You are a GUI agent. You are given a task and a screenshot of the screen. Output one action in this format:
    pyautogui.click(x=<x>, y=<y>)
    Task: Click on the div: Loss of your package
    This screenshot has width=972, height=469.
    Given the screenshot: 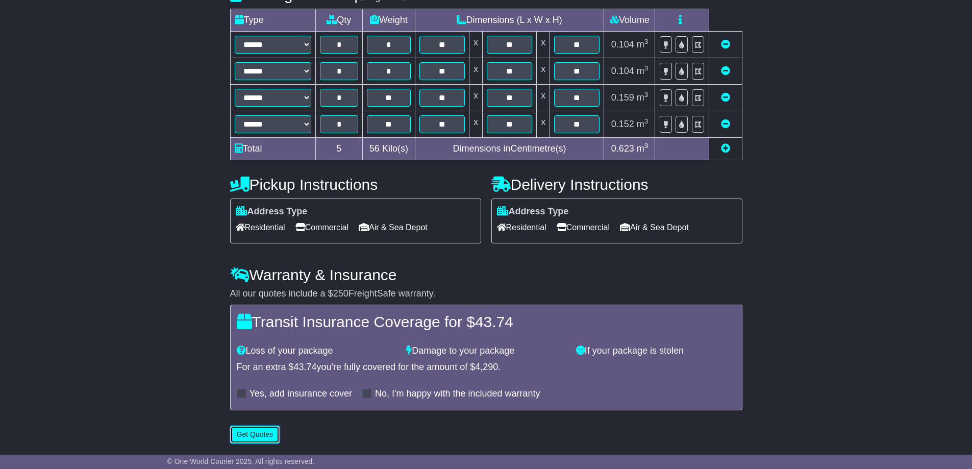 What is the action you would take?
    pyautogui.click(x=316, y=351)
    